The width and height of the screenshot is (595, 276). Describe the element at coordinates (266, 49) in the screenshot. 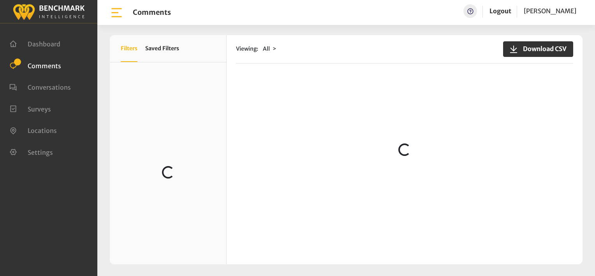

I see `span: All` at that location.